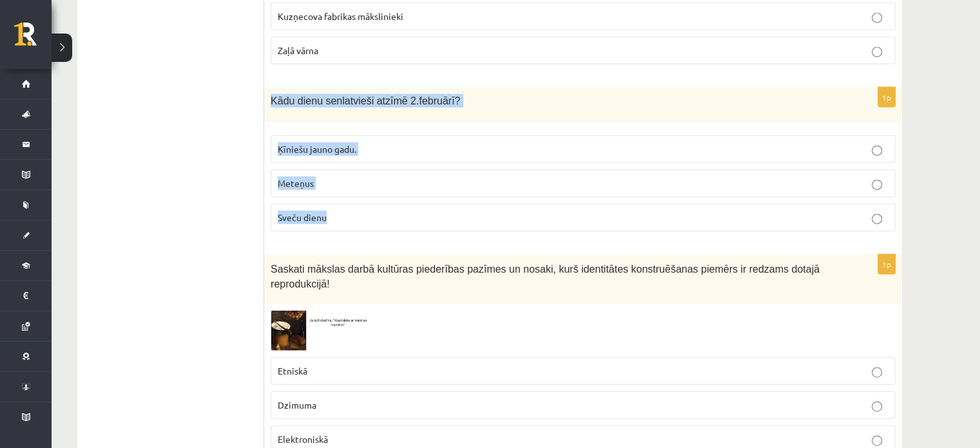 Image resolution: width=980 pixels, height=448 pixels. Describe the element at coordinates (297, 50) in the screenshot. I see `span: Zaļā vārna` at that location.